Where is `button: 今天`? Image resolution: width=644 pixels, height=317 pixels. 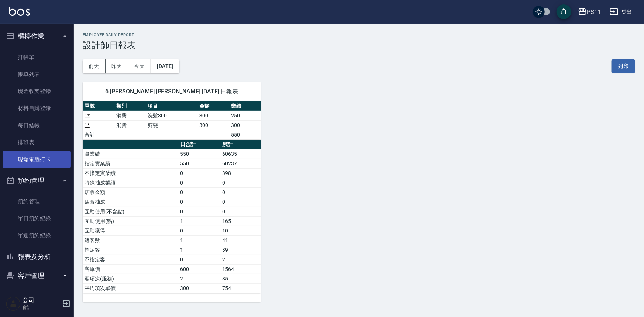
button: 今天 is located at coordinates (140, 66).